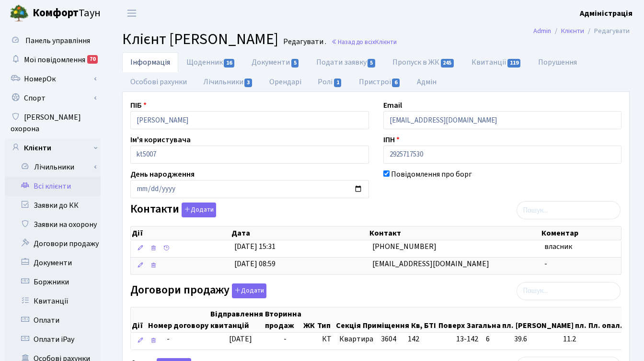 The width and height of the screenshot is (644, 361). Describe the element at coordinates (163, 175) in the screenshot. I see `label: День народження` at that location.